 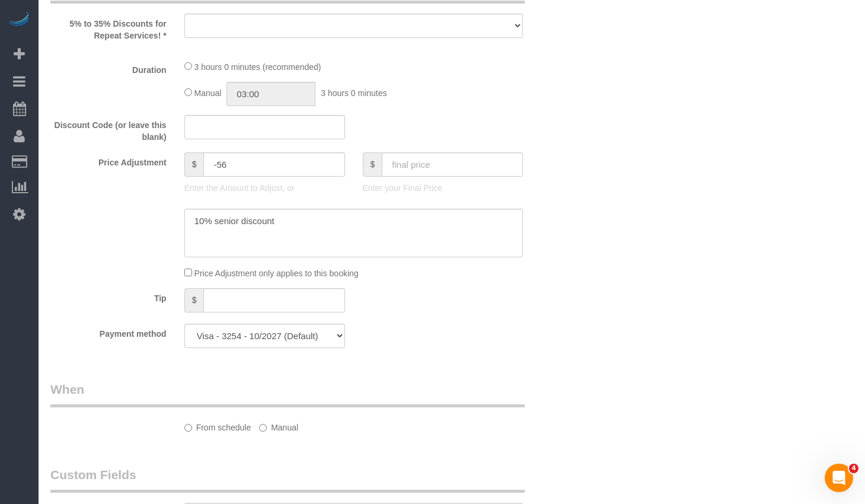 I want to click on label: 5% to 35% Discounts for Repeat Services! *, so click(x=108, y=27).